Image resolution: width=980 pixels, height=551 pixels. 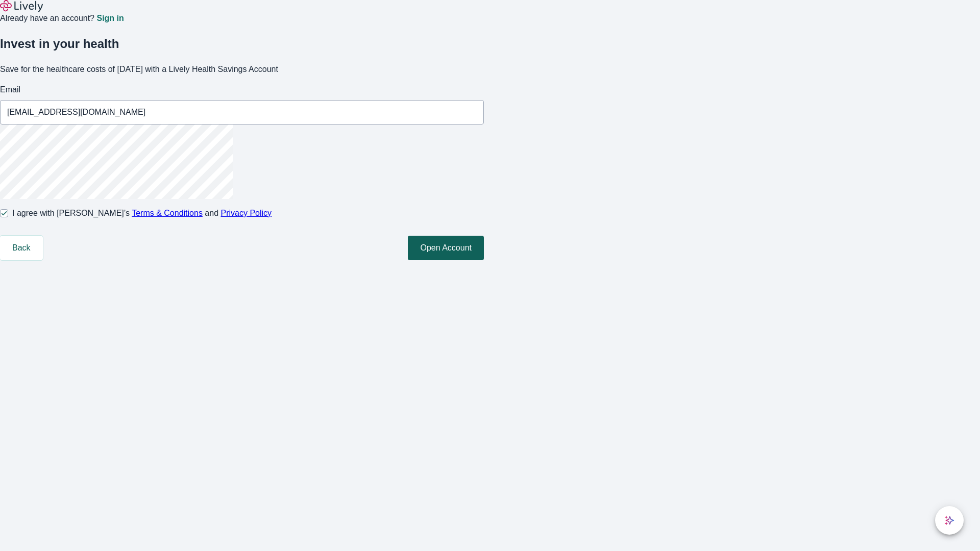 I want to click on a: Sign in, so click(x=109, y=19).